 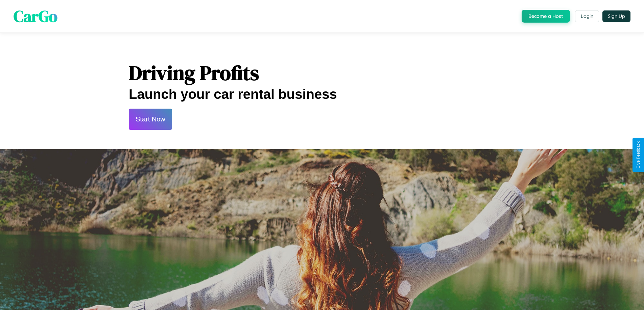 I want to click on button: Sign Up, so click(x=616, y=16).